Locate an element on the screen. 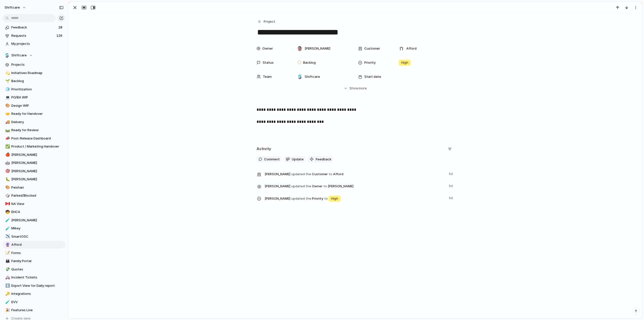 Image resolution: width=644 pixels, height=320 pixels. a: 🤝Ready for Handover is located at coordinates (34, 114).